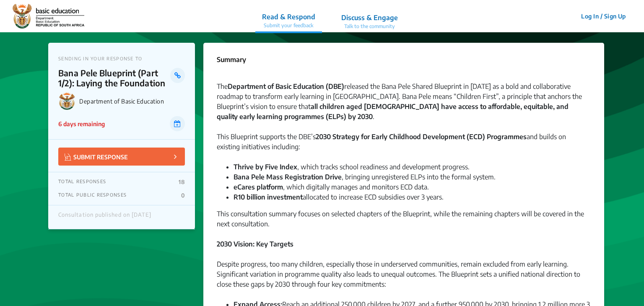  Describe the element at coordinates (82, 182) in the screenshot. I see `p: TOTAL RESPONSES` at that location.